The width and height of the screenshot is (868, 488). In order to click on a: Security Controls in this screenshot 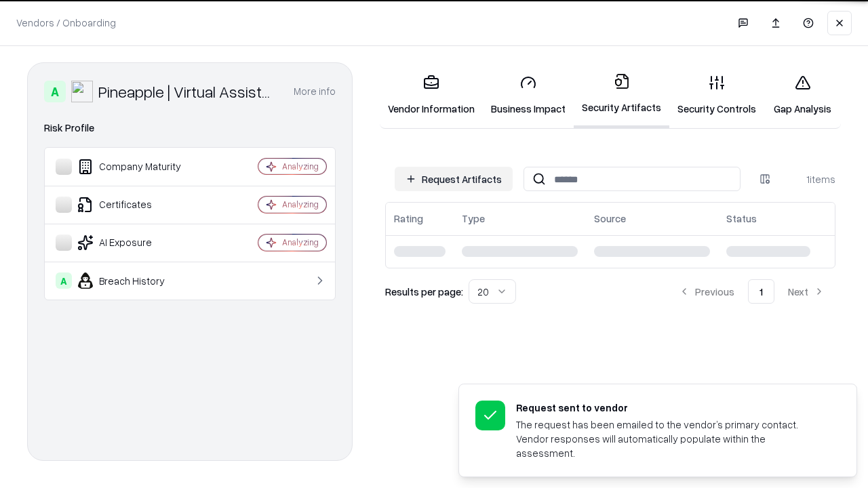, I will do `click(717, 95)`.